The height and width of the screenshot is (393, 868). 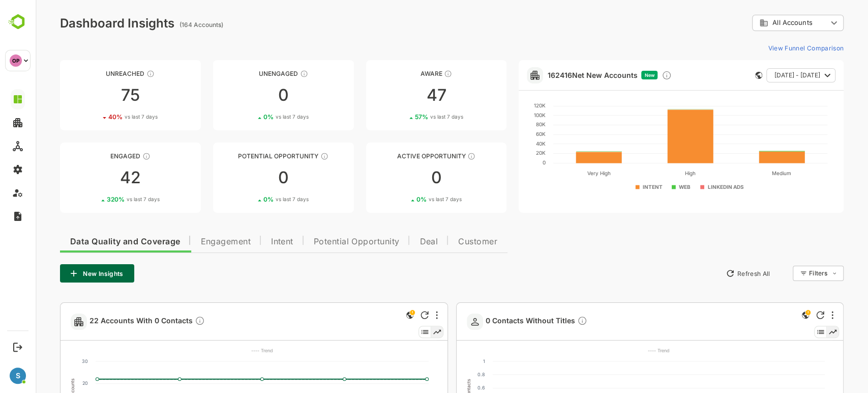 I want to click on span: 22 Accounts With 0 Contacts, so click(x=111, y=321).